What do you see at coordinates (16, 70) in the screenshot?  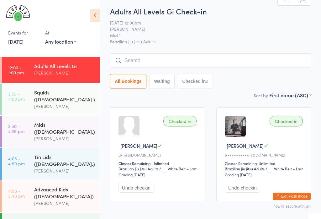 I see `time: 12:00 - 1:00 pm` at bounding box center [16, 70].